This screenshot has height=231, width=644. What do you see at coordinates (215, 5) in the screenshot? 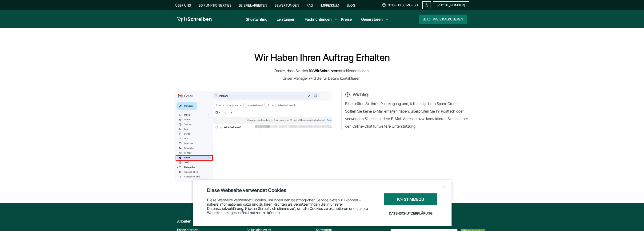
I see `a: So funktioniert es` at bounding box center [215, 5].